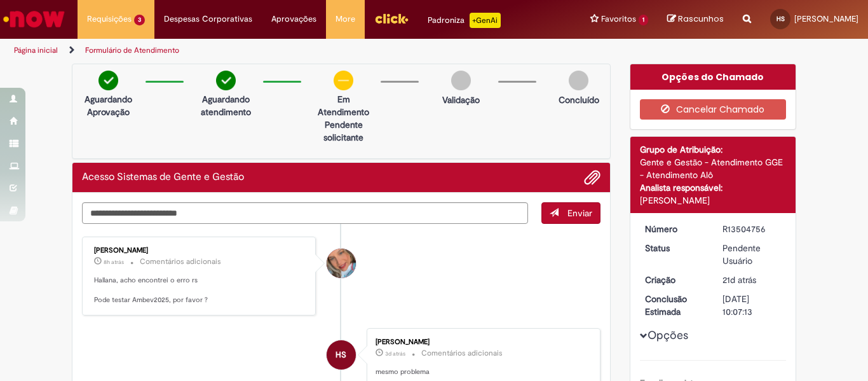 This screenshot has height=381, width=868. What do you see at coordinates (162, 177) in the screenshot?
I see `h2: Acesso Sistemas de Gente e Gestão Histórico de tíquete` at bounding box center [162, 177].